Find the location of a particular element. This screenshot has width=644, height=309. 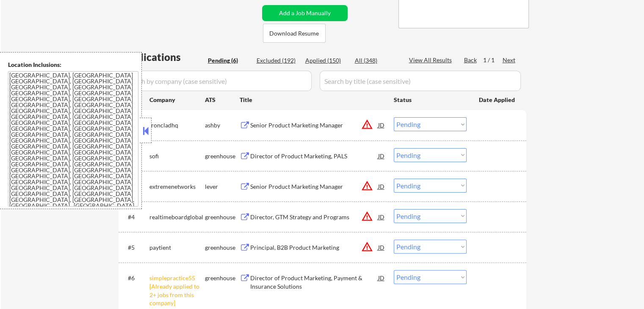

div: Applied (150) is located at coordinates (326, 61).